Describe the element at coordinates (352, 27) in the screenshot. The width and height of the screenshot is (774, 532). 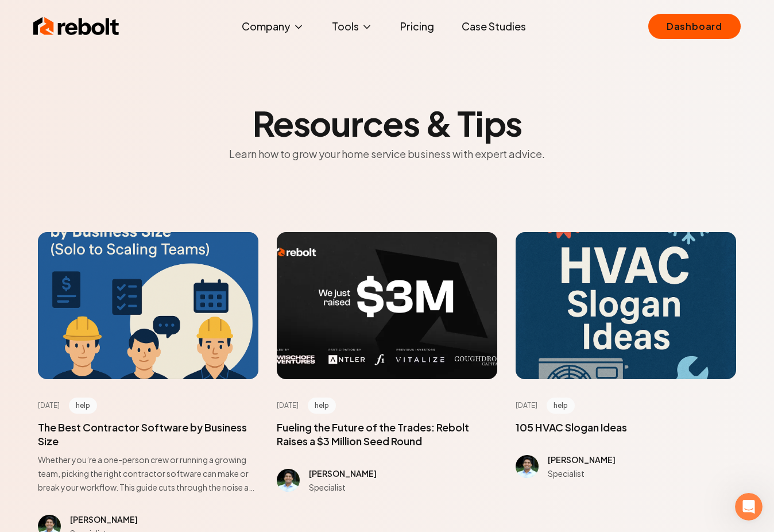
I see `button: Tools` at that location.